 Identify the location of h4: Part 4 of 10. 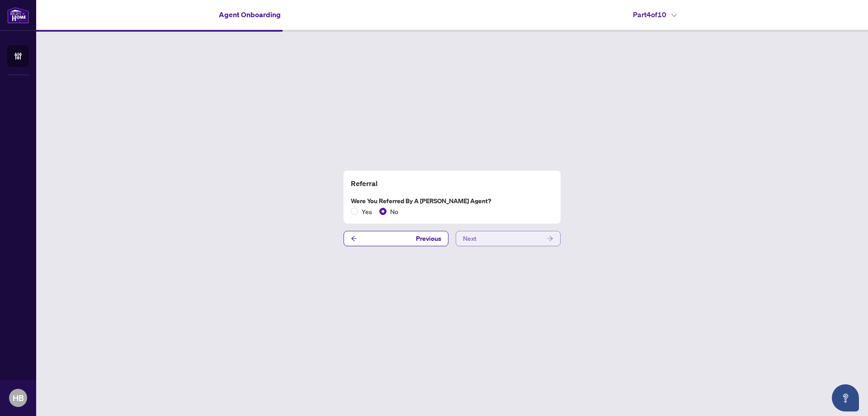
(655, 15).